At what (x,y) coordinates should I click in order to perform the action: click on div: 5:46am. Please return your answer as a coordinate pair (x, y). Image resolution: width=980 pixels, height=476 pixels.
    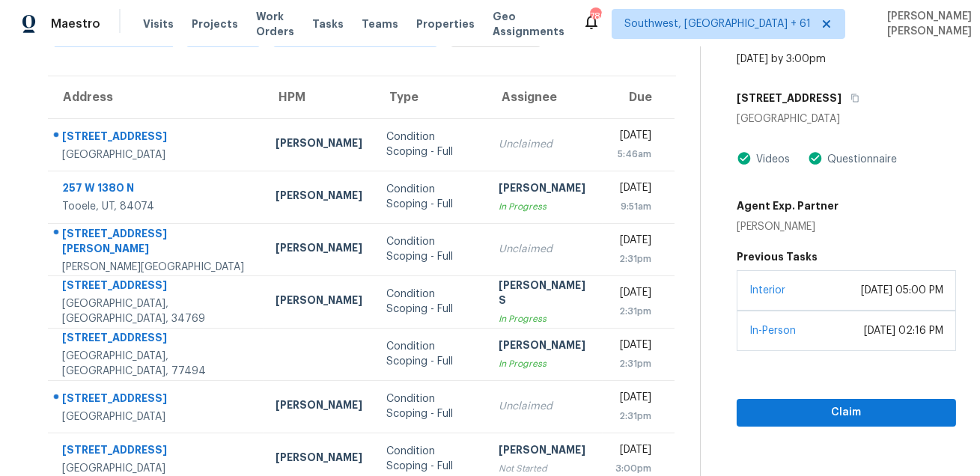
    Looking at the image, I should click on (633, 154).